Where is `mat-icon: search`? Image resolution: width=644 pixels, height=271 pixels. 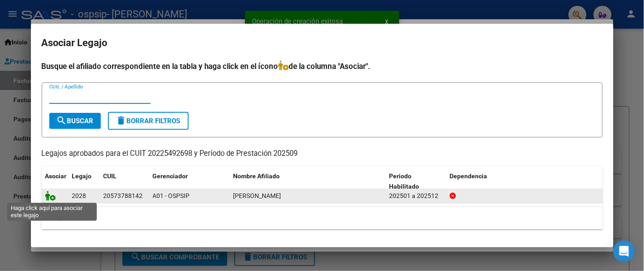
mat-icon: search is located at coordinates (62, 120).